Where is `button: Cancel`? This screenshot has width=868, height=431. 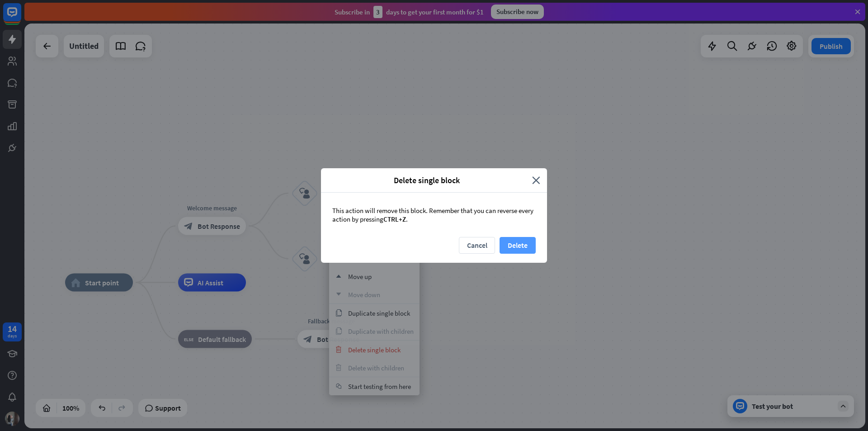 button: Cancel is located at coordinates (477, 245).